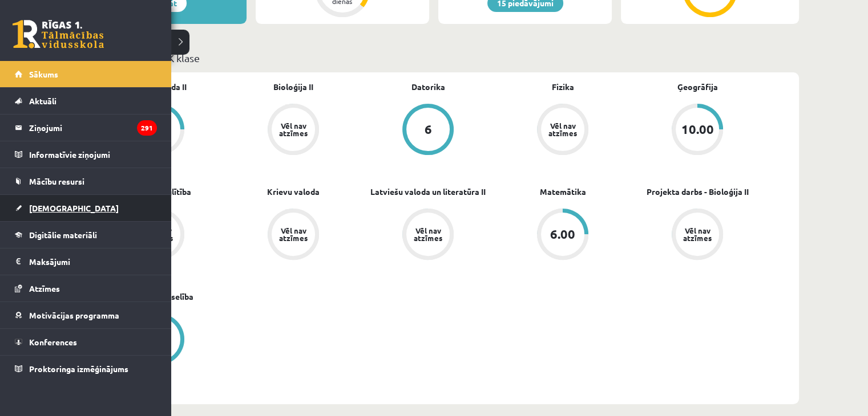 This screenshot has width=868, height=416. What do you see at coordinates (86, 181) in the screenshot?
I see `a: Mācību resursi` at bounding box center [86, 181].